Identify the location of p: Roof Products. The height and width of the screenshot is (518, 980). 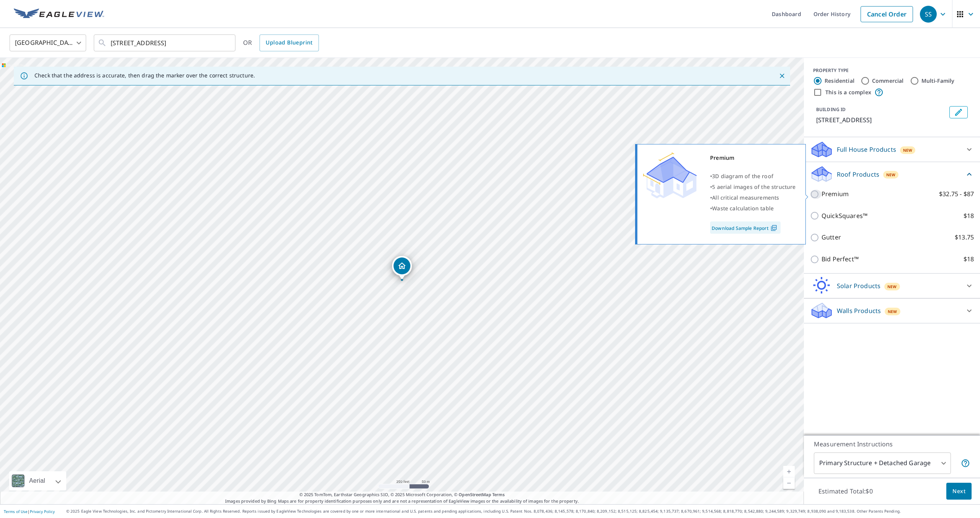
(858, 174).